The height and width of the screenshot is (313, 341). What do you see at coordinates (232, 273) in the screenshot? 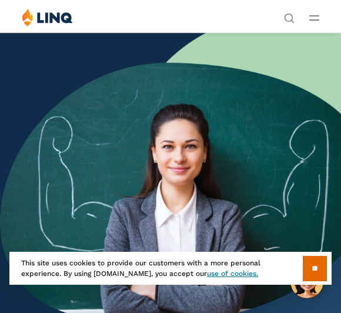
I see `a: use of cookies.` at bounding box center [232, 273].